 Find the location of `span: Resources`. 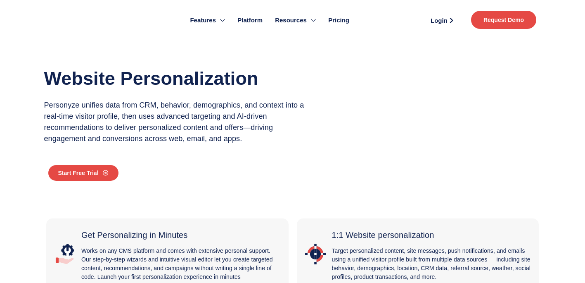

span: Resources is located at coordinates (291, 20).